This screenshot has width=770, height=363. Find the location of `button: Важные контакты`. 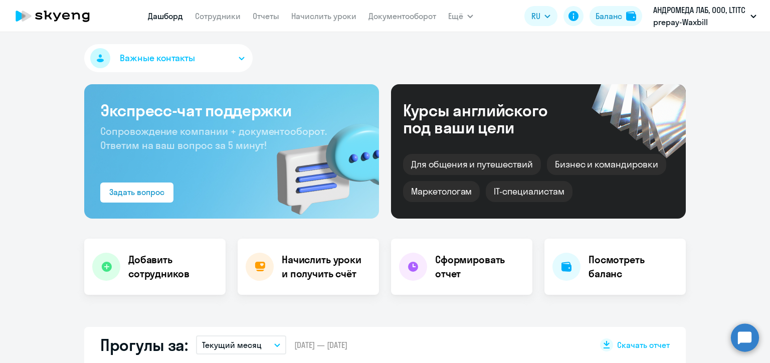

button: Важные контакты is located at coordinates (169, 58).